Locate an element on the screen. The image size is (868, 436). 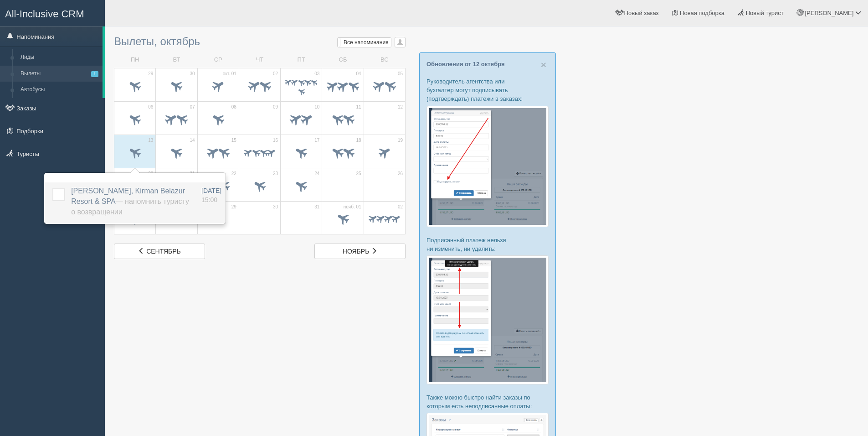
span: 24 is located at coordinates (317, 174).